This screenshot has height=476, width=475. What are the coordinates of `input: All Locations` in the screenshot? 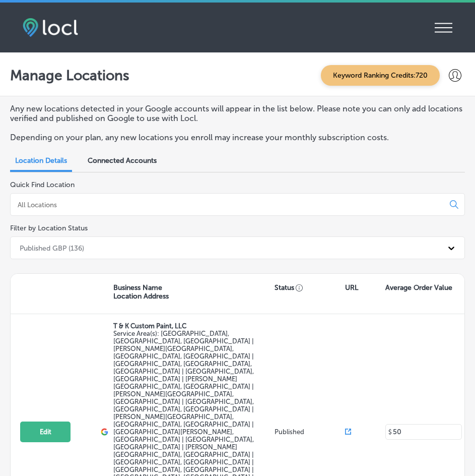 It's located at (229, 205).